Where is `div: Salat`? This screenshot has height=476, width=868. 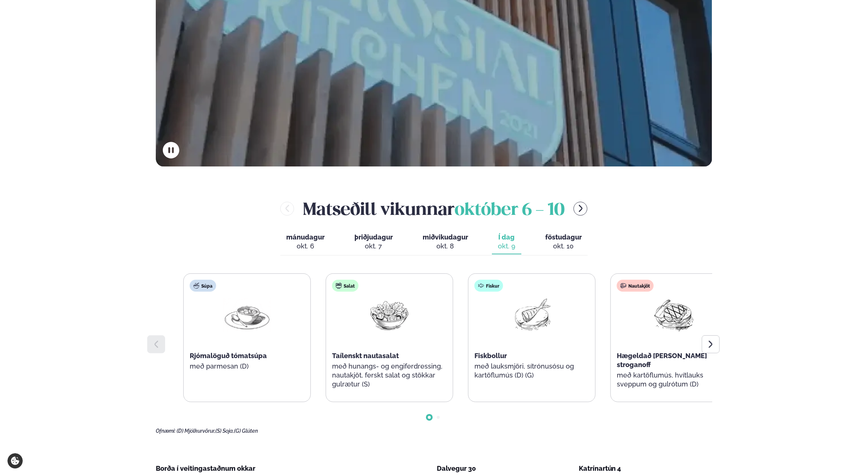
div: Salat is located at coordinates (345, 286).